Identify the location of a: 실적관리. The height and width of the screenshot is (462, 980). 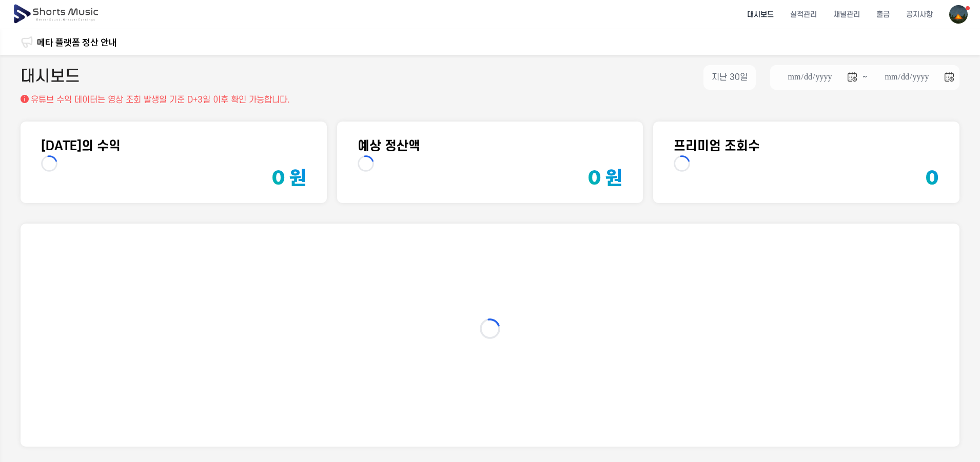
(804, 14).